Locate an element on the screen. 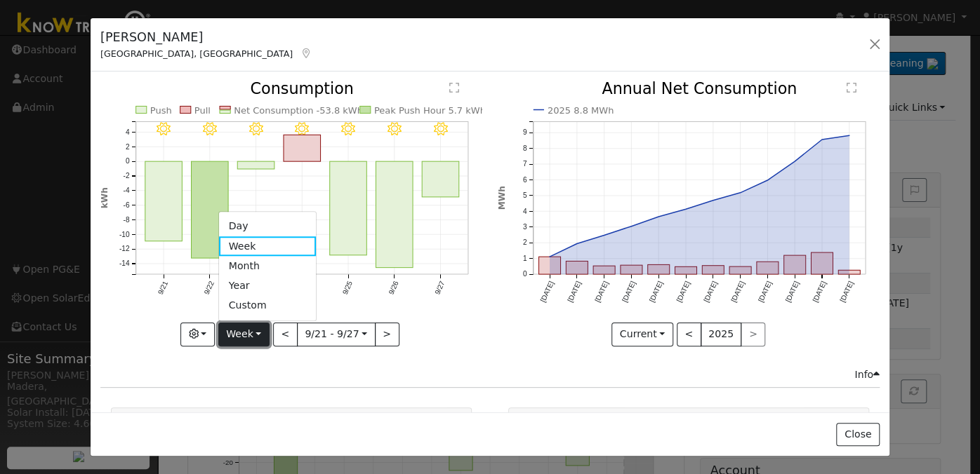  i: 9/22 - Clear is located at coordinates (210, 130).